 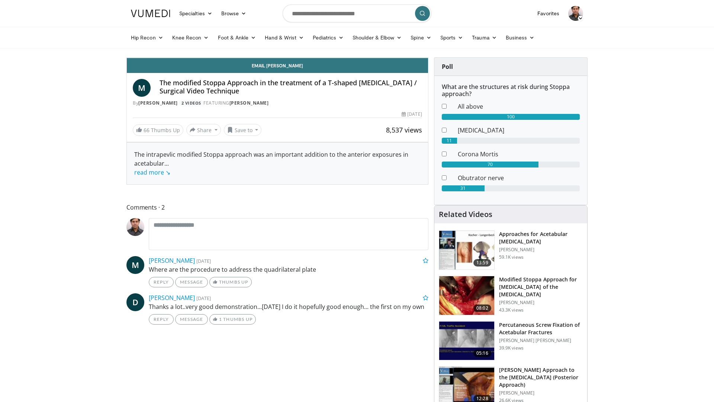 I want to click on span: 66, so click(x=146, y=130).